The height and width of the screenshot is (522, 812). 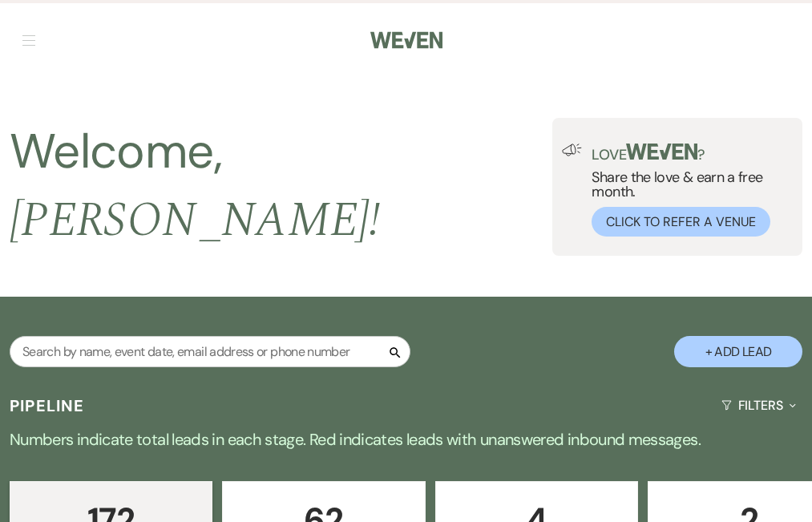 What do you see at coordinates (407, 40) in the screenshot?
I see `img: Weven Logo` at bounding box center [407, 40].